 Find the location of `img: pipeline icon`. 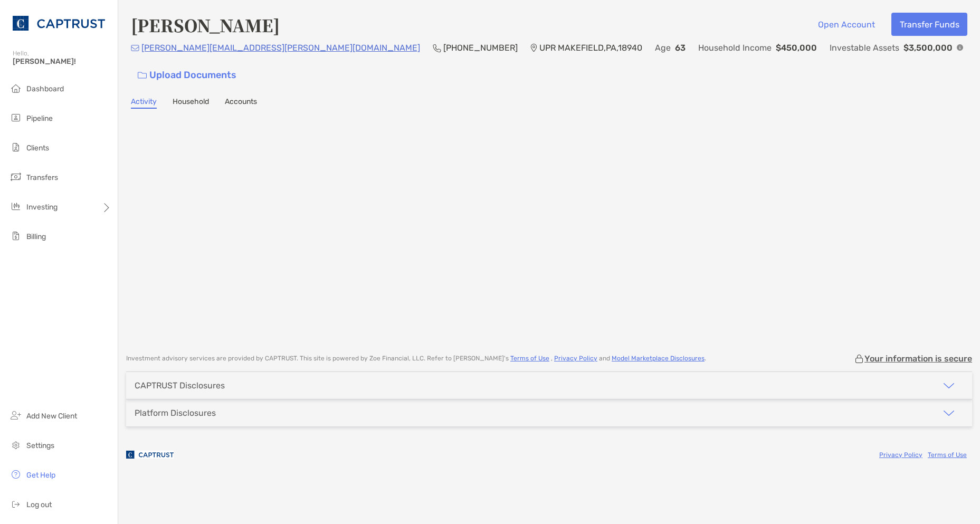

img: pipeline icon is located at coordinates (16, 118).